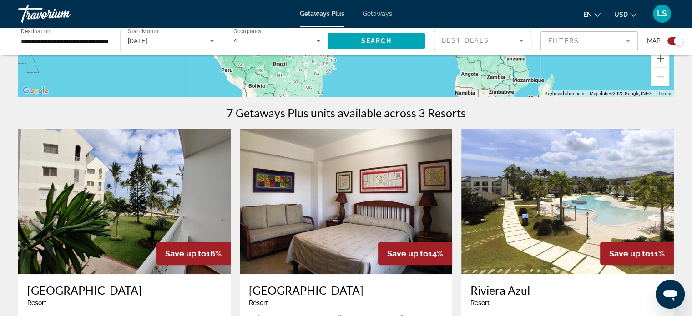 This screenshot has height=316, width=692. What do you see at coordinates (621, 15) in the screenshot?
I see `span: USD` at bounding box center [621, 15].